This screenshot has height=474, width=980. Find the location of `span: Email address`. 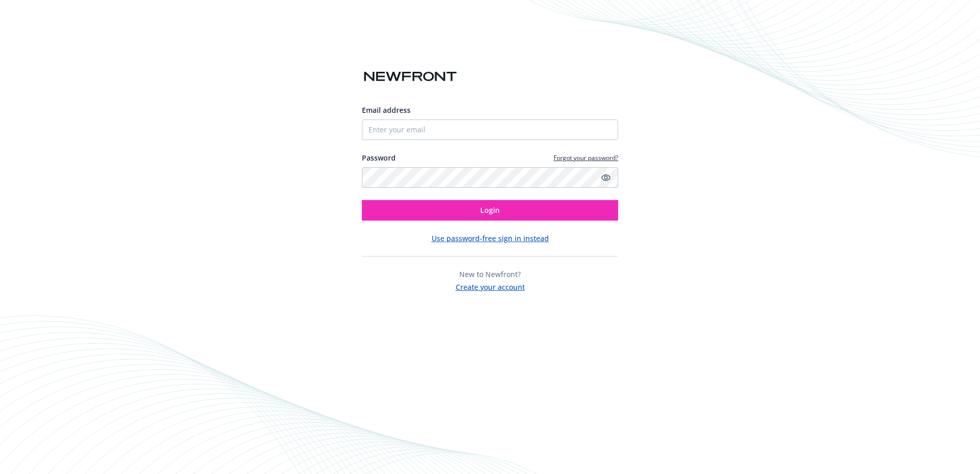

span: Email address is located at coordinates (386, 110).